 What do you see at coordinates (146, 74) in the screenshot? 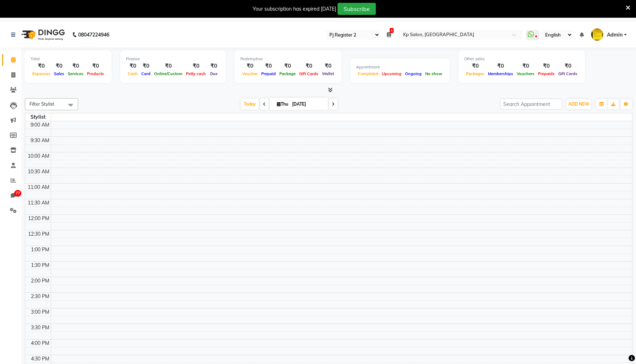
I see `span: Card` at bounding box center [146, 74].